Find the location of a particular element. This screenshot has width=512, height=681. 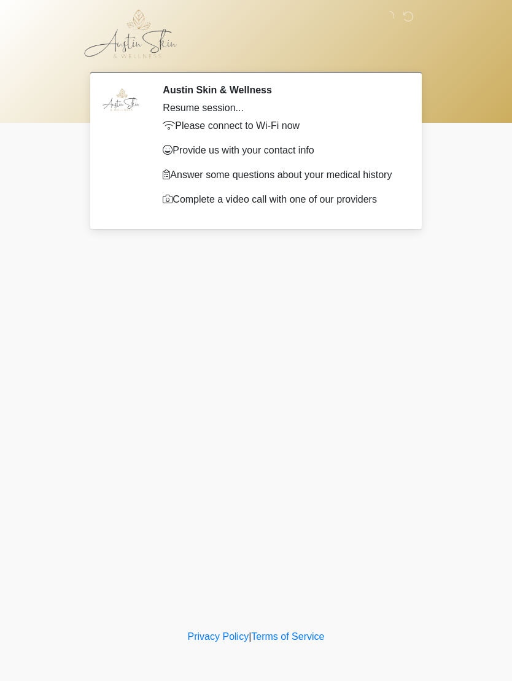

img: Austin Skin & Wellness Logo is located at coordinates (135, 34).